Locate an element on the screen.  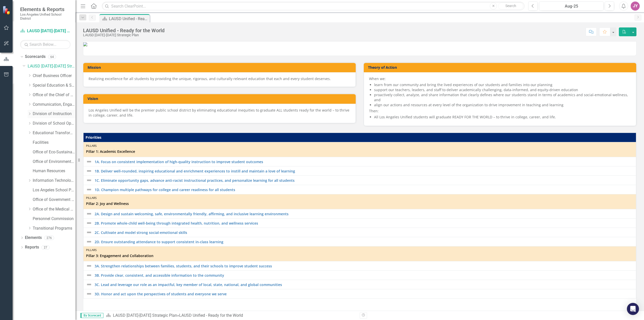
a: 3B. Provide clear, consistent, and accessible information to the community is located at coordinates (364, 275).